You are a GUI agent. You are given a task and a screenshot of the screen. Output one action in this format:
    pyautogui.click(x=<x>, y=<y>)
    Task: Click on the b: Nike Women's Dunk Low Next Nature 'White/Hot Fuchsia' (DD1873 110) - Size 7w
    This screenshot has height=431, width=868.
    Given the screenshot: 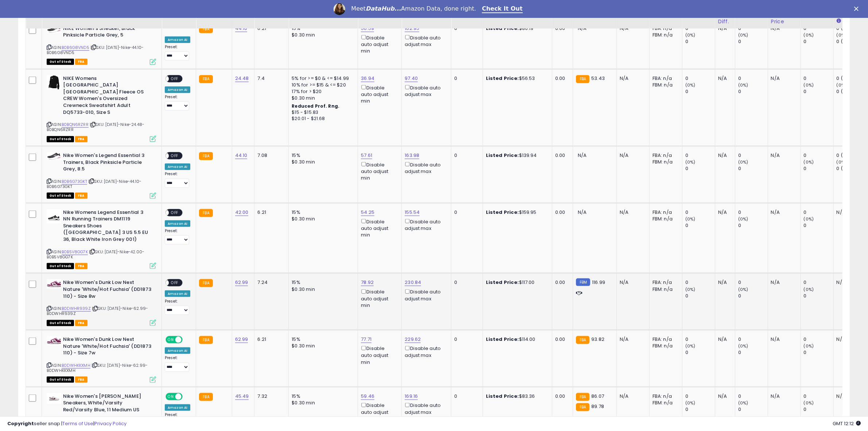 What is the action you would take?
    pyautogui.click(x=107, y=347)
    